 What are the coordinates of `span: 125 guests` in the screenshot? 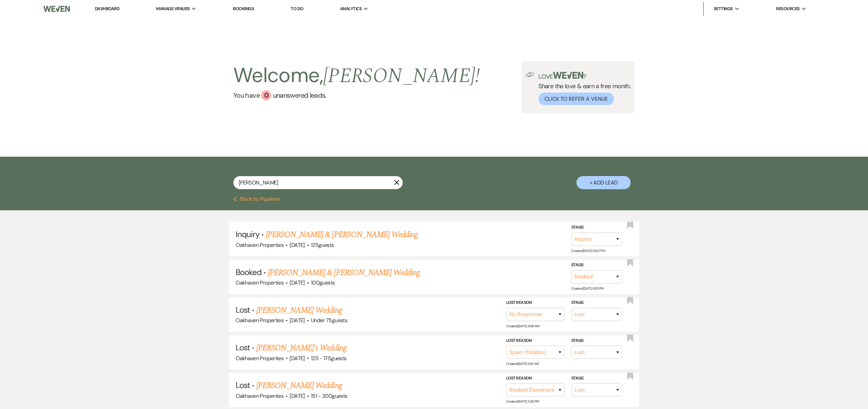 It's located at (322, 245).